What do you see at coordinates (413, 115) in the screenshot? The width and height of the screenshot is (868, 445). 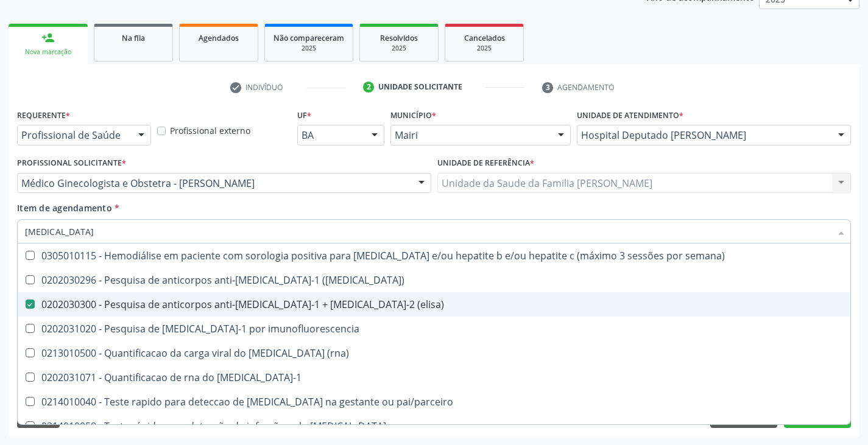 I see `label: Município` at bounding box center [413, 115].